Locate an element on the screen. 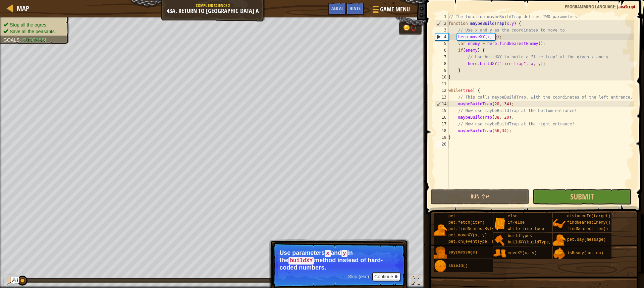 This screenshot has width=644, height=288. span: Success! is located at coordinates (34, 40).